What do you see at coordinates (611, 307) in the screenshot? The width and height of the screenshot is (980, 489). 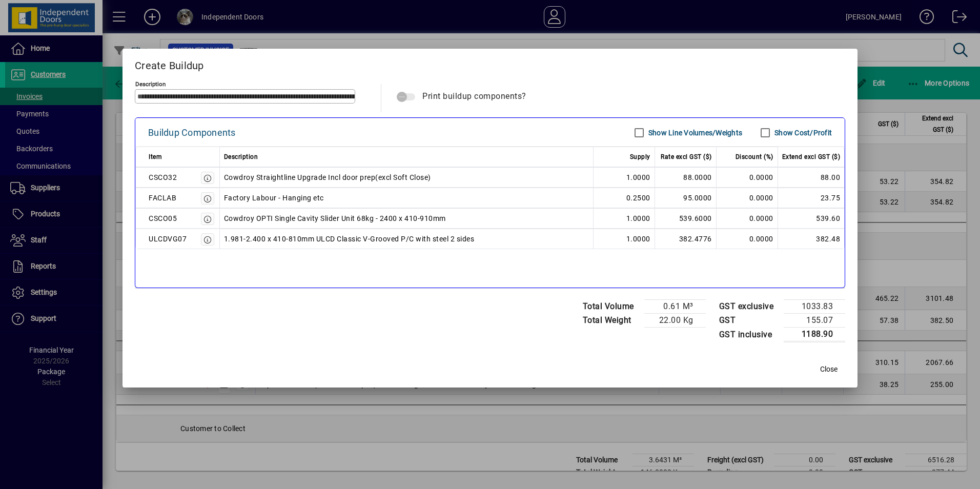 I see `td: Total Volume` at bounding box center [611, 307].